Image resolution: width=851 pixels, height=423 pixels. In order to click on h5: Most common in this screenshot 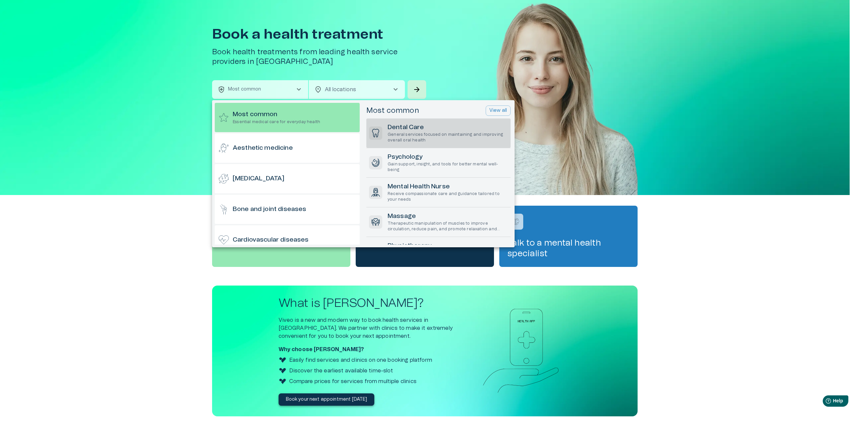, I will do `click(393, 110)`.